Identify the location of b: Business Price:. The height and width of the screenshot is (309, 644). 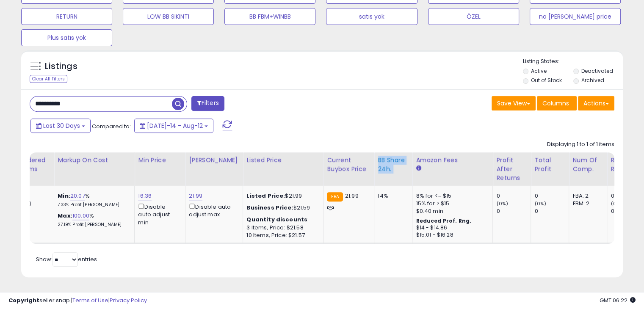
(270, 207).